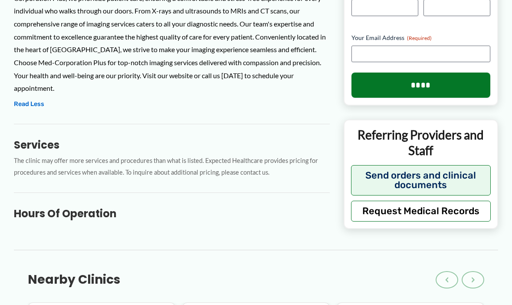 This screenshot has height=305, width=512. Describe the element at coordinates (172, 213) in the screenshot. I see `h3: Hours of Operation` at that location.